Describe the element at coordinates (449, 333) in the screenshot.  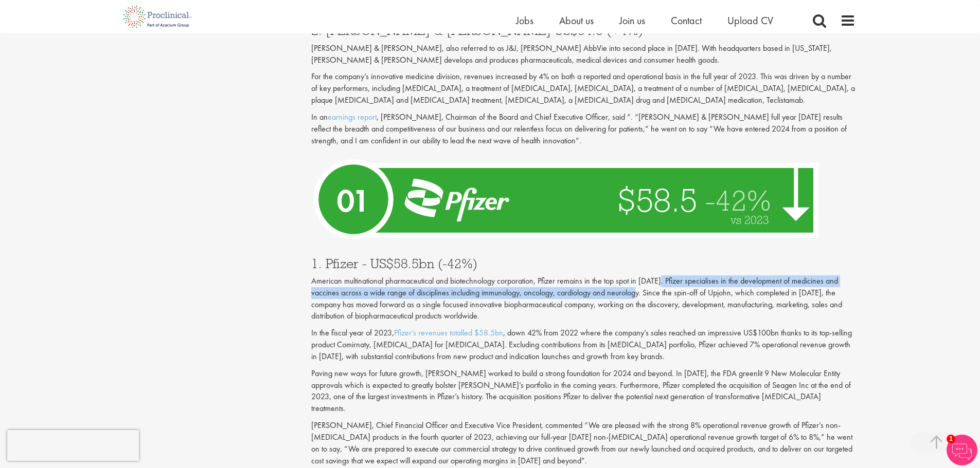
I see `a: Pfizer’s revenues totalled $58.5bn` at that location.